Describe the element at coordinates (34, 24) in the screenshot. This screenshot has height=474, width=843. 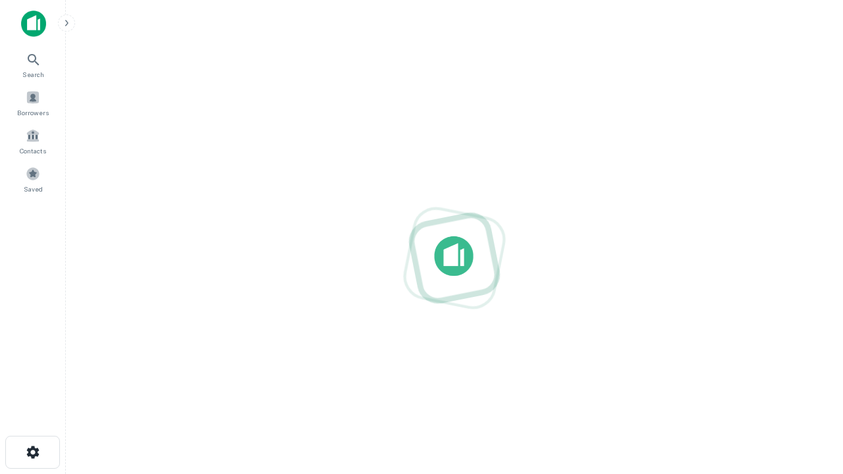
I see `img: capitalize-icon.png` at that location.